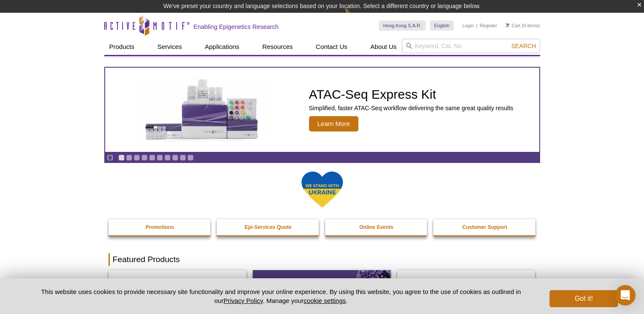 This screenshot has width=644, height=314. What do you see at coordinates (584, 299) in the screenshot?
I see `button: Got it!` at bounding box center [584, 299].